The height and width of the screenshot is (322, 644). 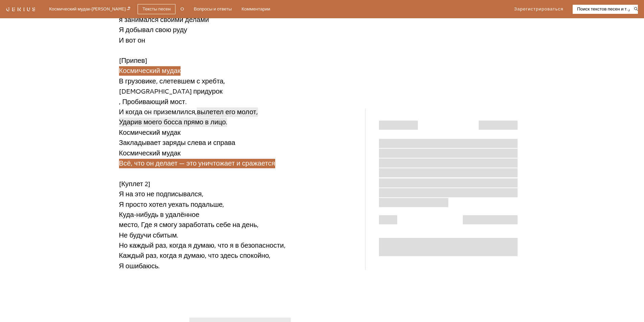 I want to click on button: Зарегистрироваться, so click(x=539, y=9).